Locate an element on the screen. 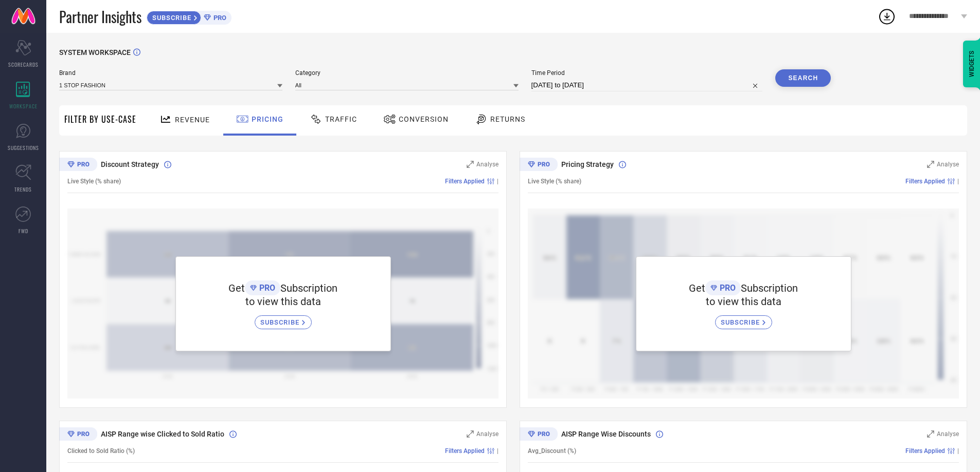  span: AISP Range Wise Discounts is located at coordinates (606, 434).